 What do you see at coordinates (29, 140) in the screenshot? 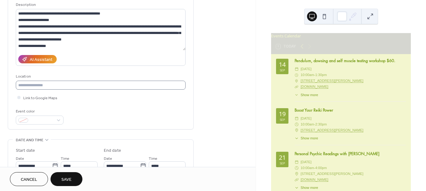
I see `span: Date and time` at bounding box center [29, 140].